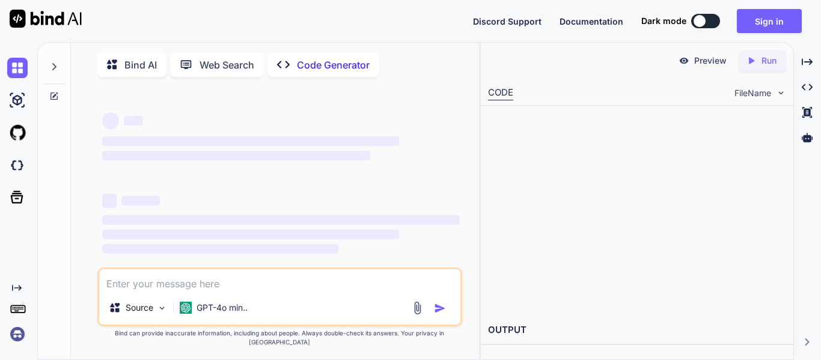 This screenshot has height=360, width=821. I want to click on p: GPT-4o min.., so click(222, 308).